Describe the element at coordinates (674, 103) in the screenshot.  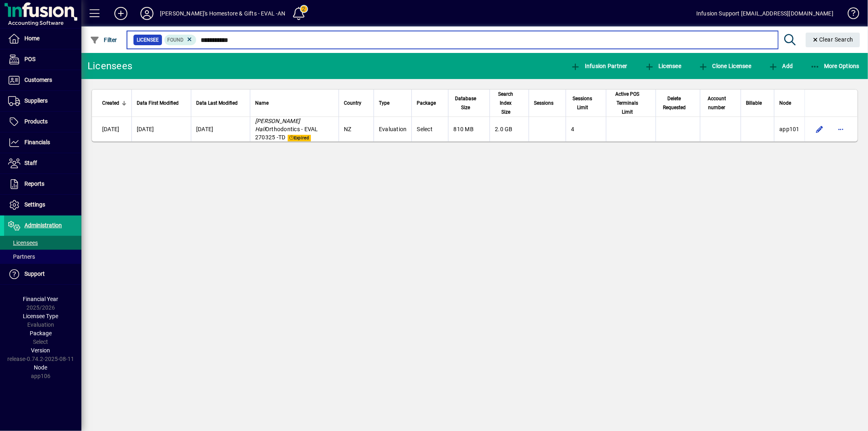
I see `span: Delete Requested` at that location.